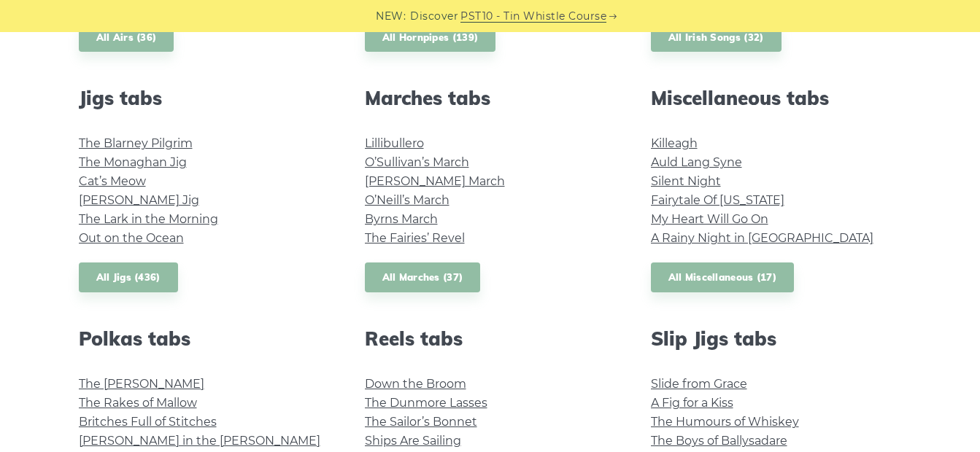  What do you see at coordinates (426, 403) in the screenshot?
I see `a: The Dunmore Lasses` at bounding box center [426, 403].